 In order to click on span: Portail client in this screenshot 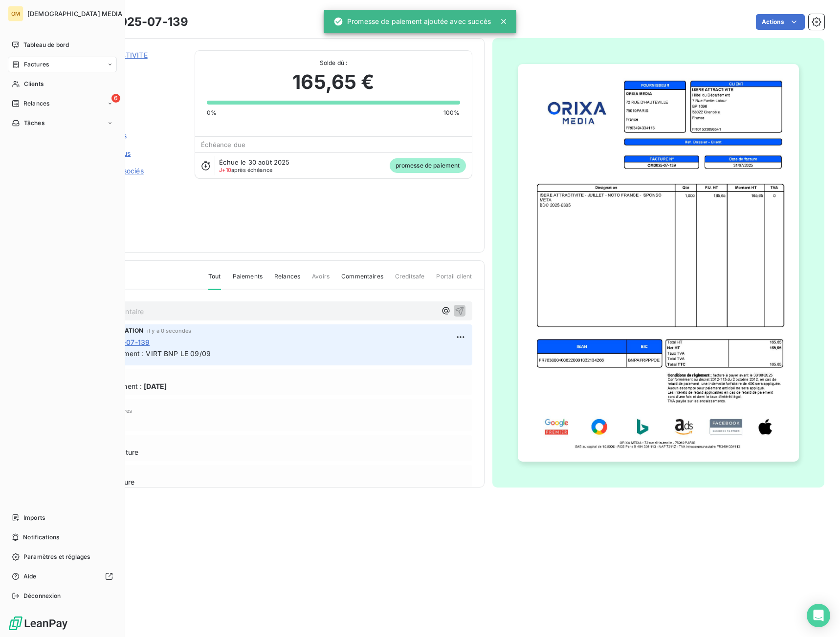, I will do `click(454, 280)`.